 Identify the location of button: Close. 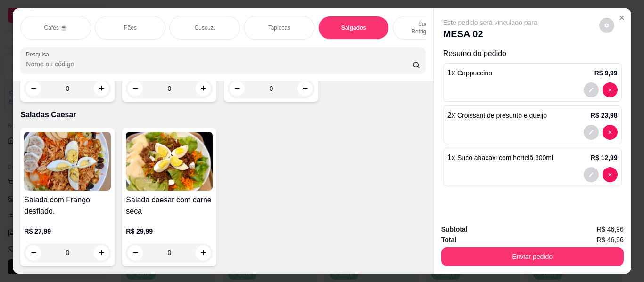
(622, 18).